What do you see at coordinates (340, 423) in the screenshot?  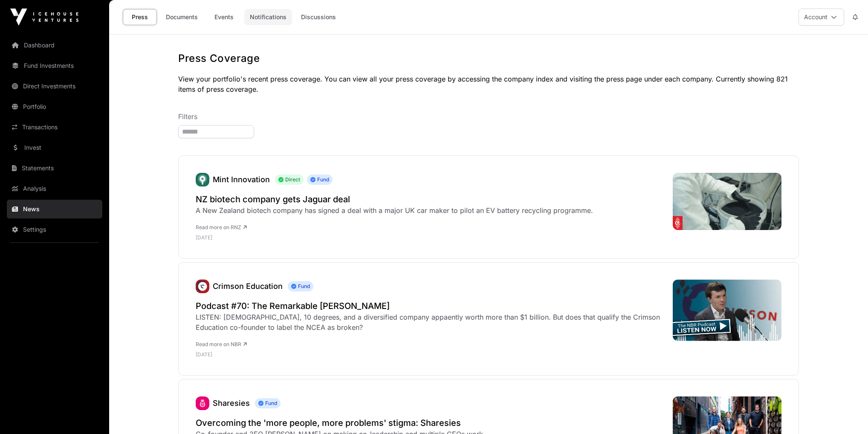 I see `a: Overcoming the 'more people, more problems' stigma: Sharesies` at bounding box center [340, 423].